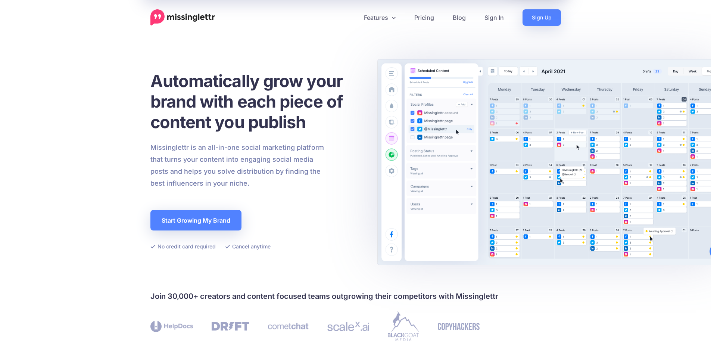  Describe the element at coordinates (196, 220) in the screenshot. I see `a: Start Growing My Brand` at that location.